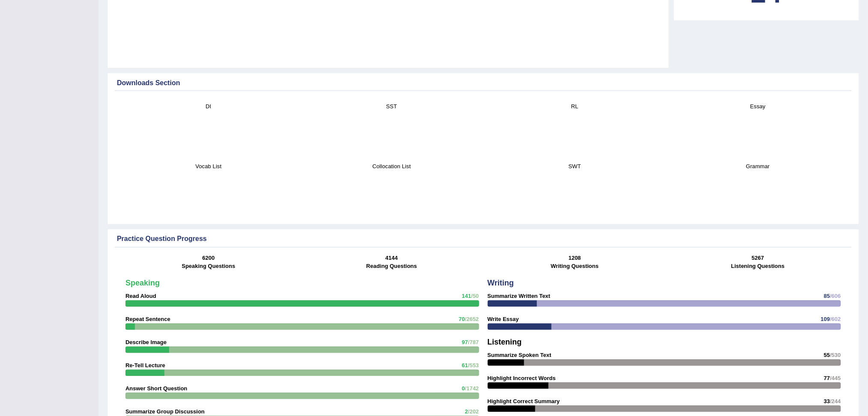 The width and height of the screenshot is (868, 416). I want to click on span: /553, so click(473, 366).